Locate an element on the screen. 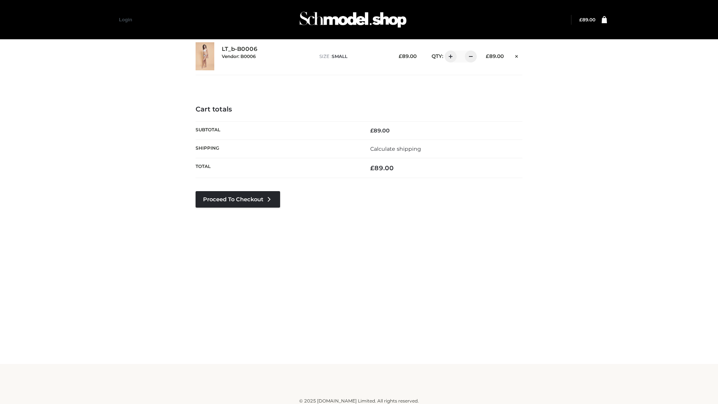 The width and height of the screenshot is (718, 404). small: Vendor: B0006 is located at coordinates (238, 56).